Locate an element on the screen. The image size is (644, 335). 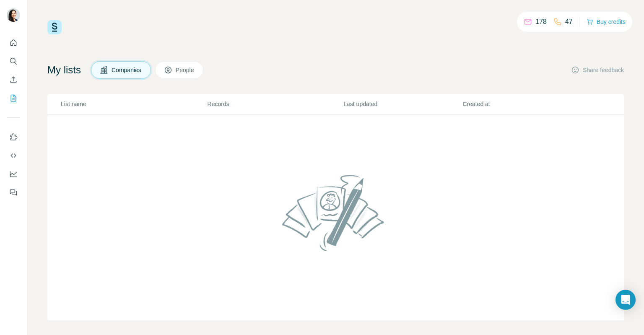
img: No lists found is located at coordinates (336, 212).